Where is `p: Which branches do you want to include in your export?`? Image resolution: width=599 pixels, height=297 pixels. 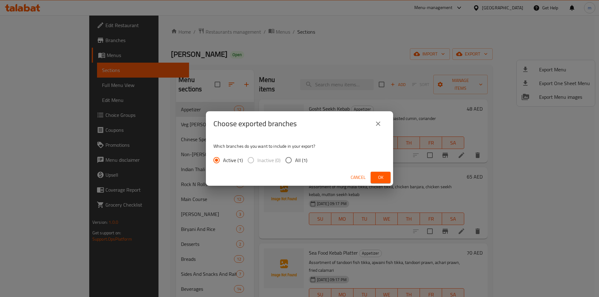
p: Which branches do you want to include in your export? is located at coordinates (300, 146).